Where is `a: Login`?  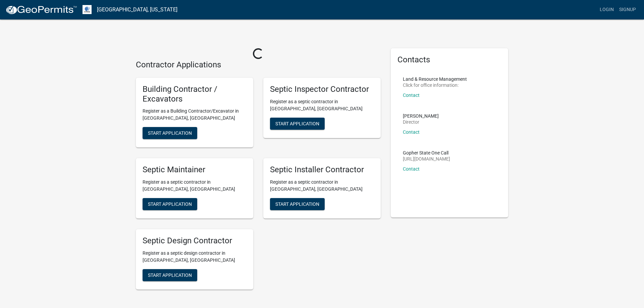
a: Login is located at coordinates (606, 9).